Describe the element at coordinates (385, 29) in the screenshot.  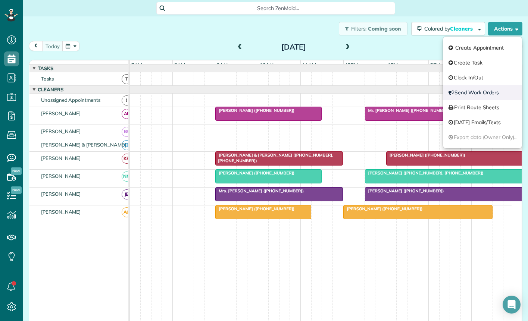
I see `span: Coming soon` at that location.